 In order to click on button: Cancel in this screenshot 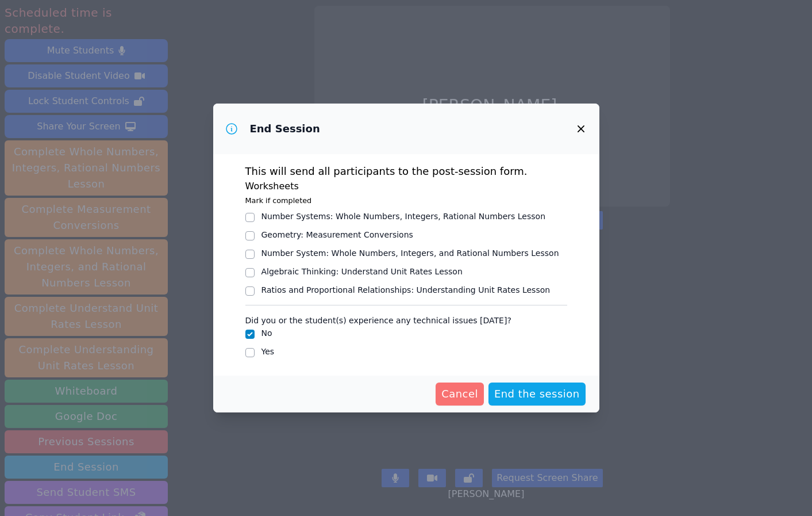, I will do `click(460, 394)`.